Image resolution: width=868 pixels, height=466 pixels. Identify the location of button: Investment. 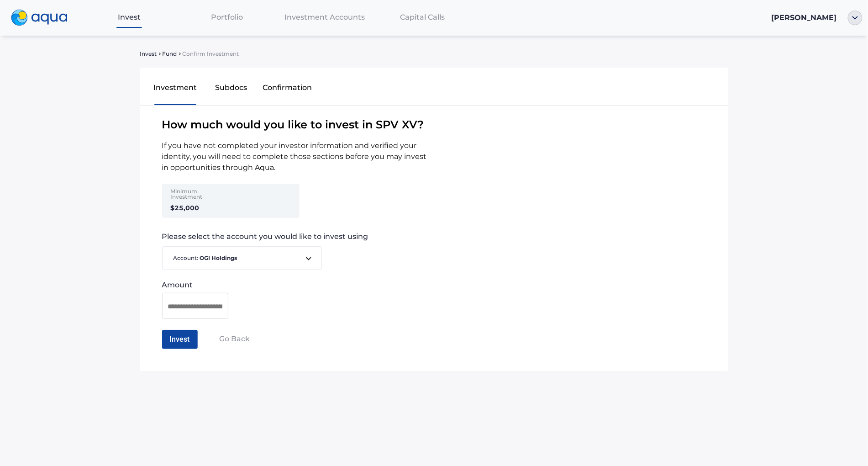
(176, 89).